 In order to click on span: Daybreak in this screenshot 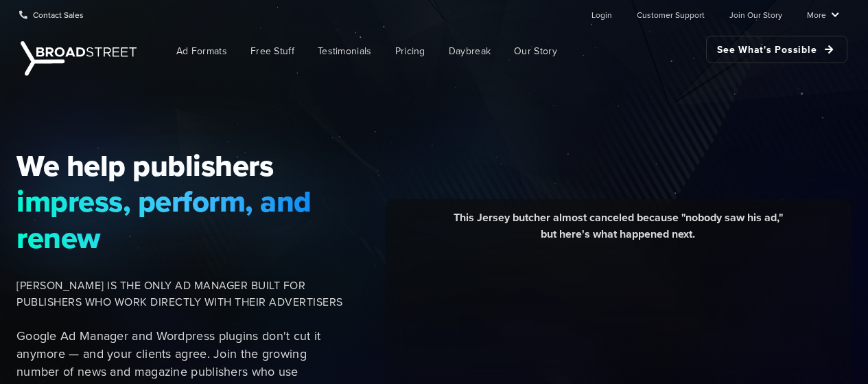, I will do `click(469, 51)`.